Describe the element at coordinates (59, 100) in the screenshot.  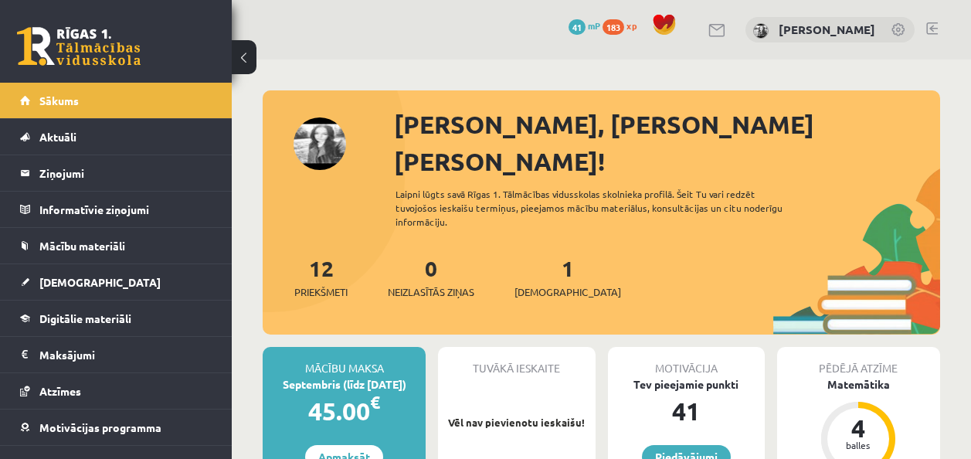
I see `span: Sākums` at that location.